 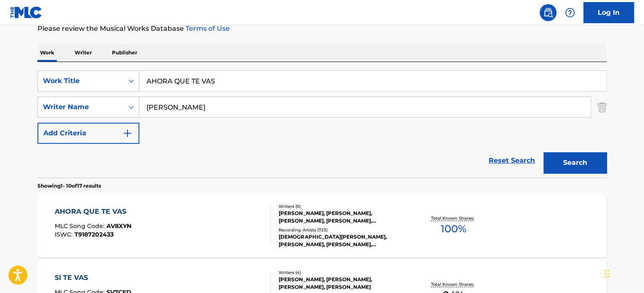 I want to click on span: T9187202433, so click(x=94, y=234).